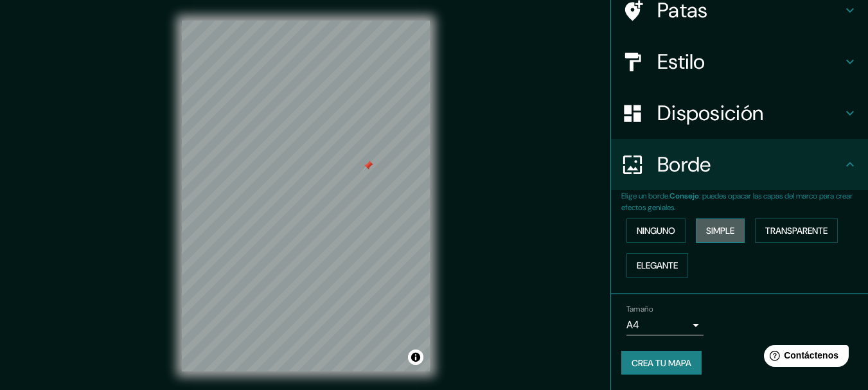 This screenshot has height=390, width=868. I want to click on button: Transparente, so click(796, 231).